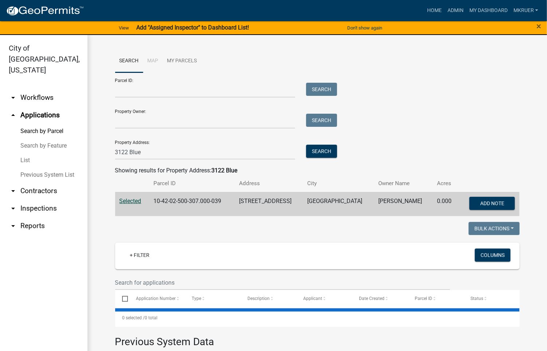  I want to click on a: Admin, so click(456, 11).